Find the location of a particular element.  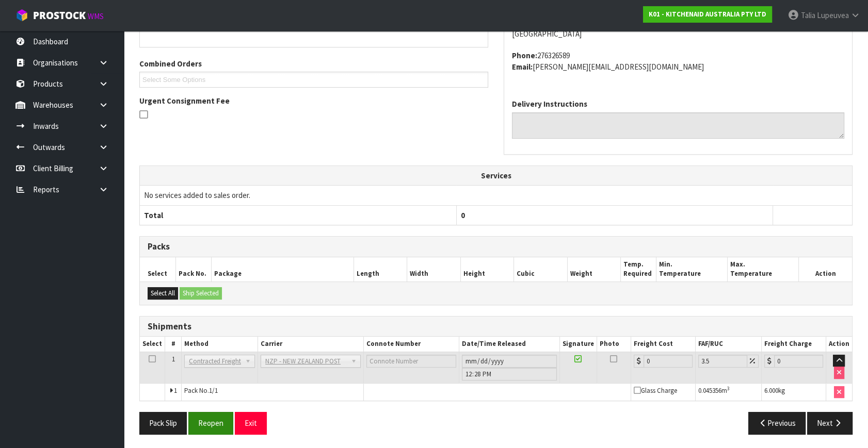

img: cube-alt.png is located at coordinates (22, 15).